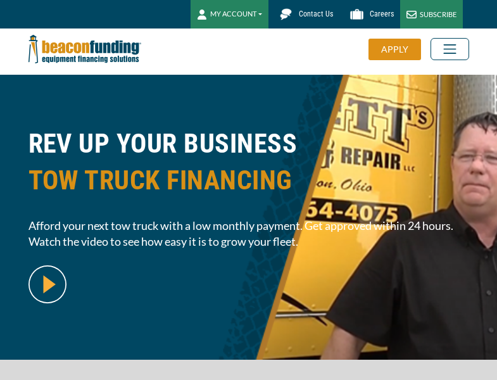 This screenshot has height=380, width=497. Describe the element at coordinates (395, 49) in the screenshot. I see `div: APPLY` at that location.